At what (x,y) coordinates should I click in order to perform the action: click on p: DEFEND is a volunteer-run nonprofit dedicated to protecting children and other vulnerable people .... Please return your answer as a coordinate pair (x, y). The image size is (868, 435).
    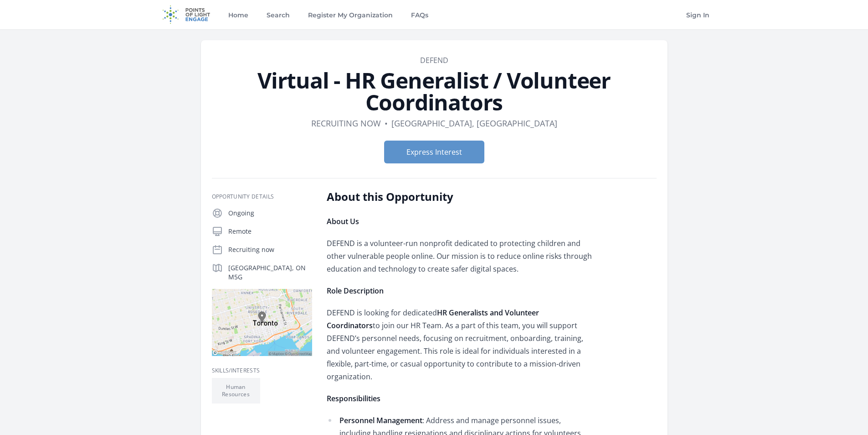
    Looking at the image, I should click on (460, 256).